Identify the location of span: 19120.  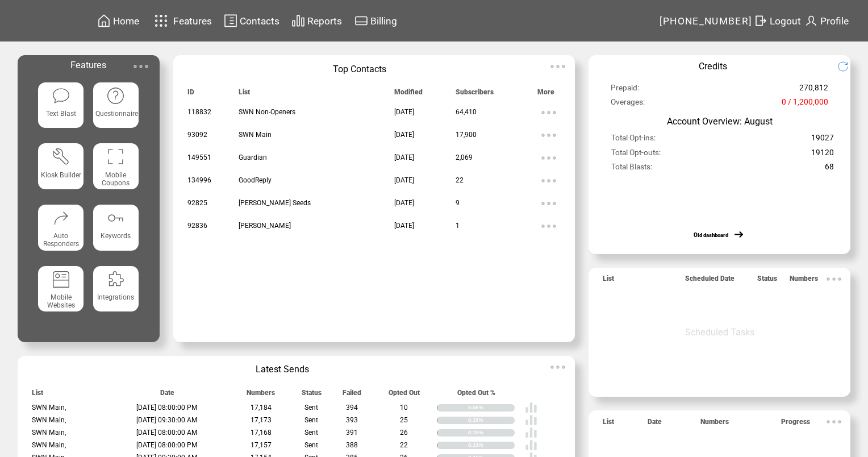
(823, 154).